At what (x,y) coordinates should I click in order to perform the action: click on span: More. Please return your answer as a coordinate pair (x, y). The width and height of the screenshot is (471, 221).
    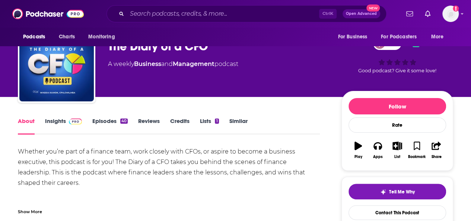
    Looking at the image, I should click on (437, 37).